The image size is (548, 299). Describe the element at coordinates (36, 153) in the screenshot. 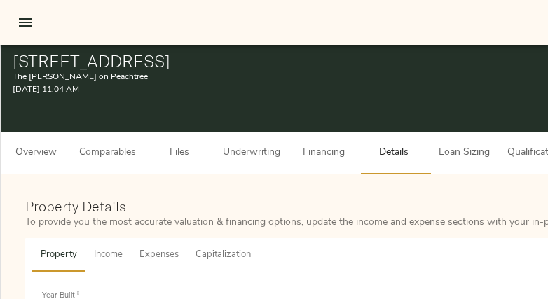

I see `span: Overview` at that location.